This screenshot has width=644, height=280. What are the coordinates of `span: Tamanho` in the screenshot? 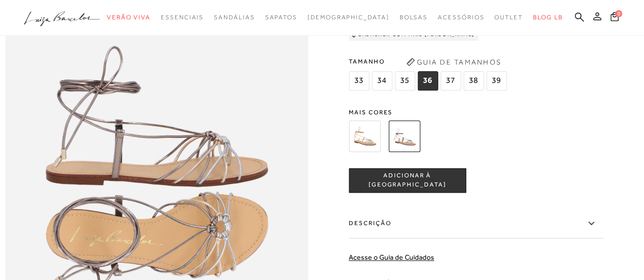 It's located at (429, 62).